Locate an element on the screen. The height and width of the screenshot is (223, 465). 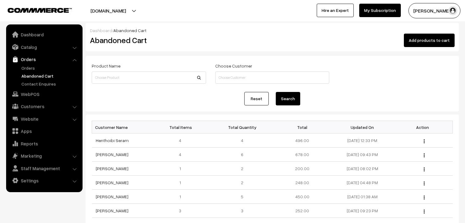
a: WebPOS is located at coordinates (44, 94).